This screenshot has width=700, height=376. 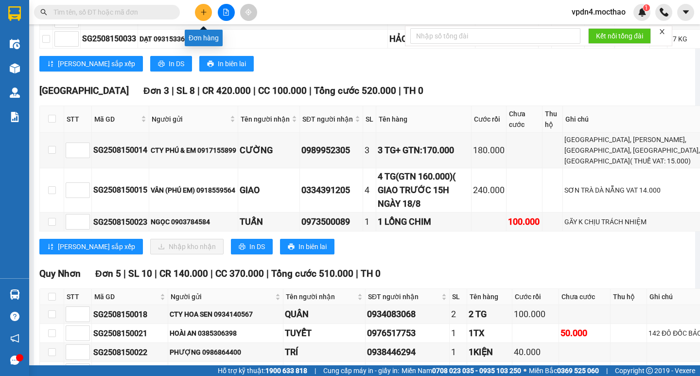 What do you see at coordinates (320, 296) in the screenshot?
I see `span: Tên người nhận` at bounding box center [320, 296].